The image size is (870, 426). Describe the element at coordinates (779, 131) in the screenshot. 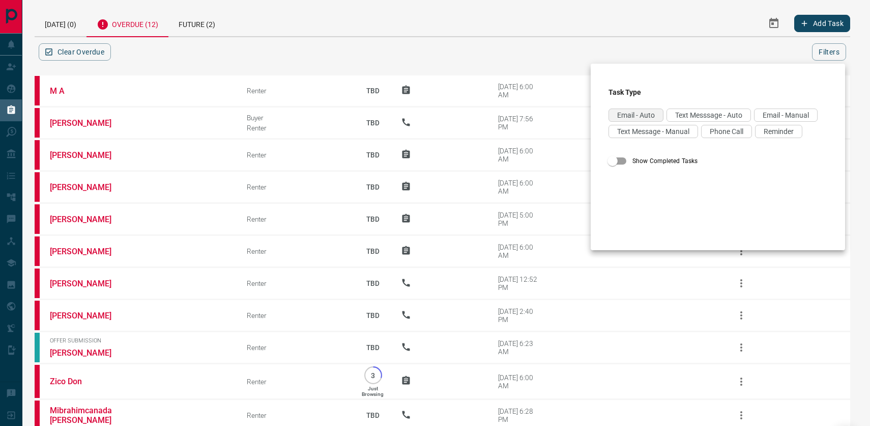

I see `div: Reminder` at that location.